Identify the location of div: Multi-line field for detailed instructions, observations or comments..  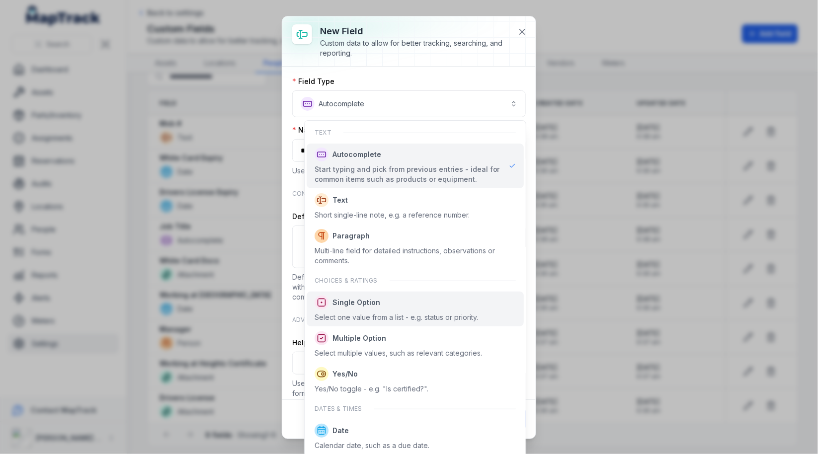
(415, 256).